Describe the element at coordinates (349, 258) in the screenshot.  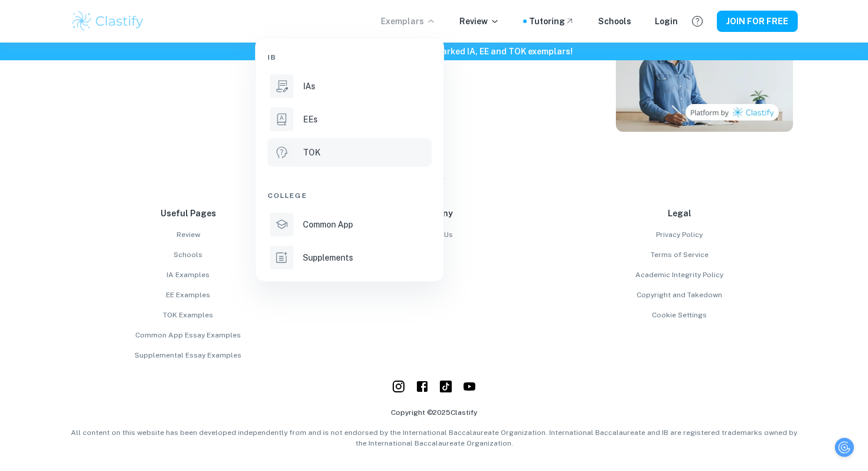
I see `a: Supplements` at that location.